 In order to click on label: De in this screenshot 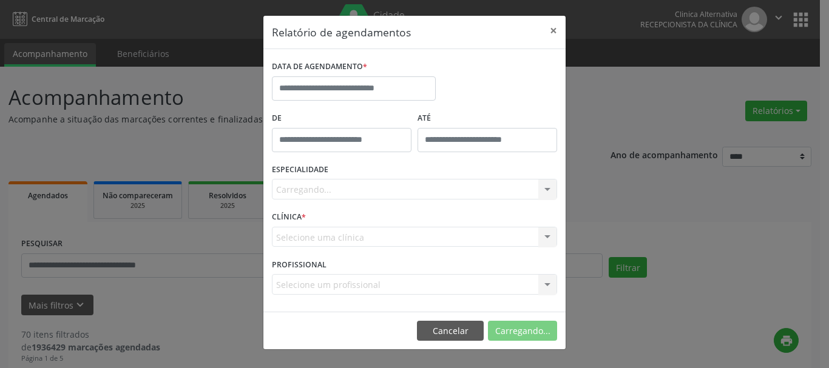, I will do `click(342, 118)`.